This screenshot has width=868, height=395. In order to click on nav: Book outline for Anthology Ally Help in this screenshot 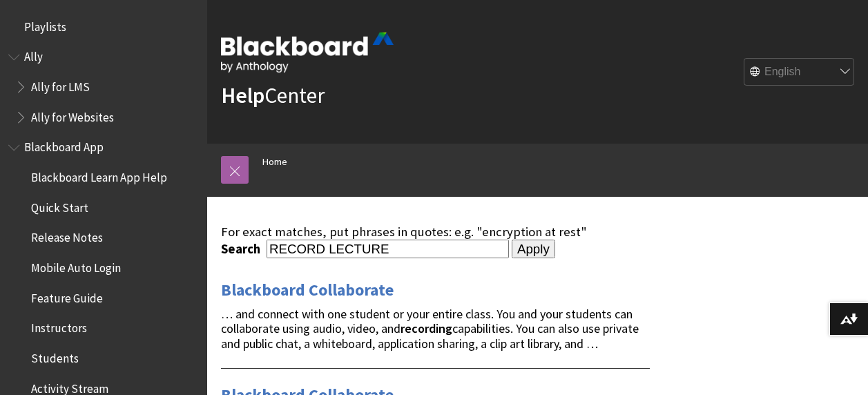, I will do `click(104, 87)`.